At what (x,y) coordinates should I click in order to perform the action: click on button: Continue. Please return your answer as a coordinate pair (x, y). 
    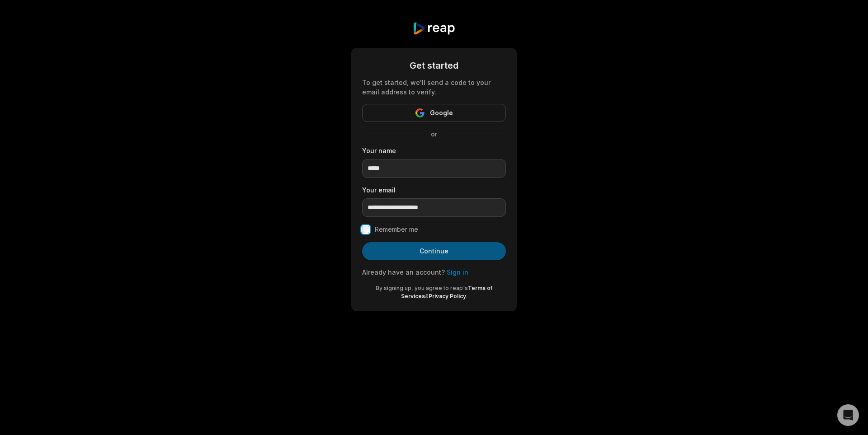
    Looking at the image, I should click on (434, 251).